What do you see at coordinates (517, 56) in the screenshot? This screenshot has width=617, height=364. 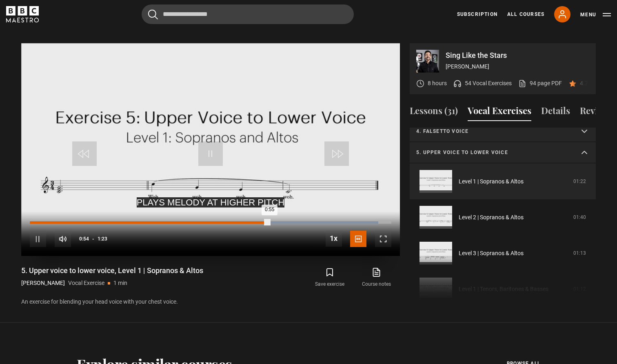 I see `p: Sing Like the Stars` at bounding box center [517, 56].